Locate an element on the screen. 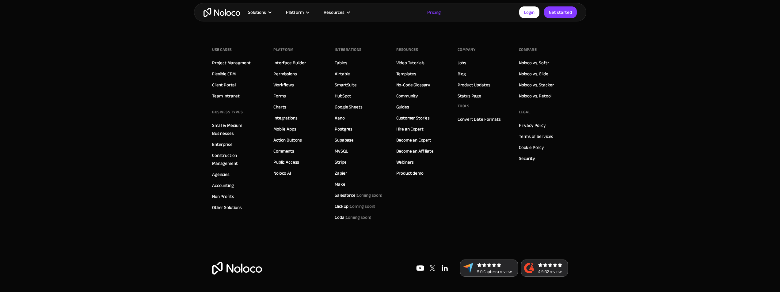 The image size is (780, 292). a: Client Portal is located at coordinates (224, 85).